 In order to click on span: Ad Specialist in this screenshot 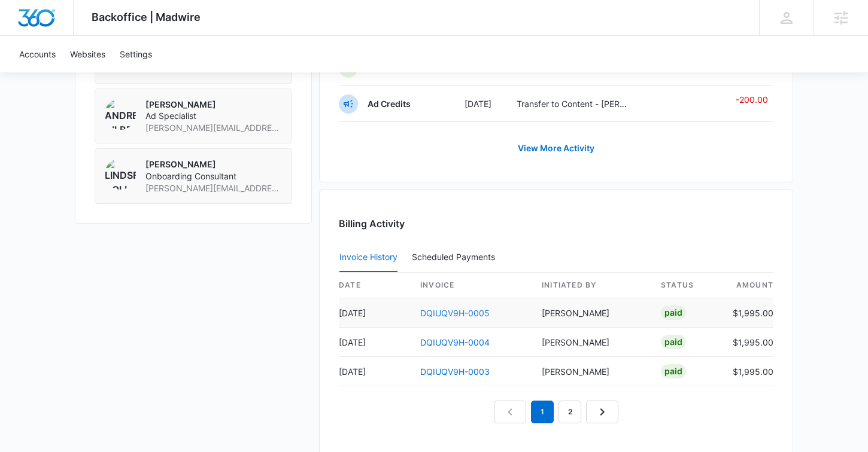, I will do `click(213, 116)`.